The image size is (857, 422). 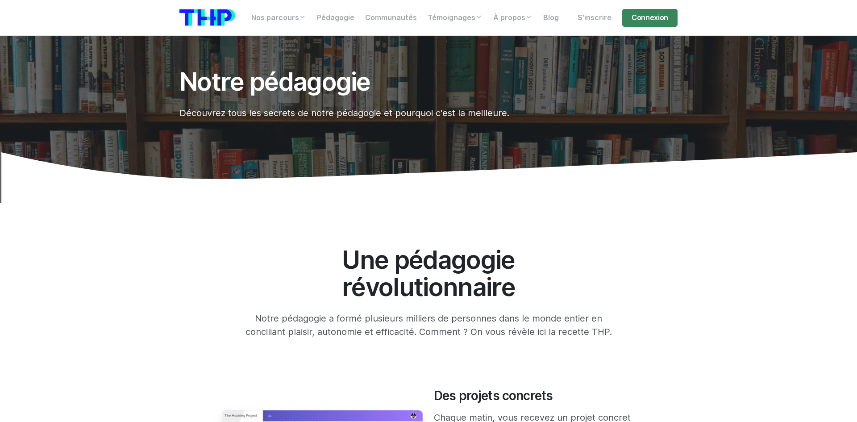 What do you see at coordinates (429, 273) in the screenshot?
I see `h2: Une pédagogie révolutionnaire` at bounding box center [429, 273].